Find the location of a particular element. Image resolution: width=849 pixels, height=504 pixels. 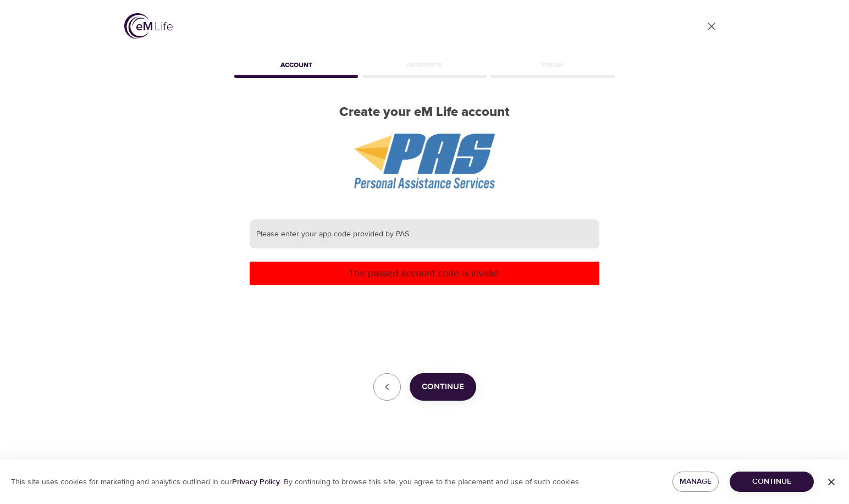

a: Privacy Policy is located at coordinates (255, 482).